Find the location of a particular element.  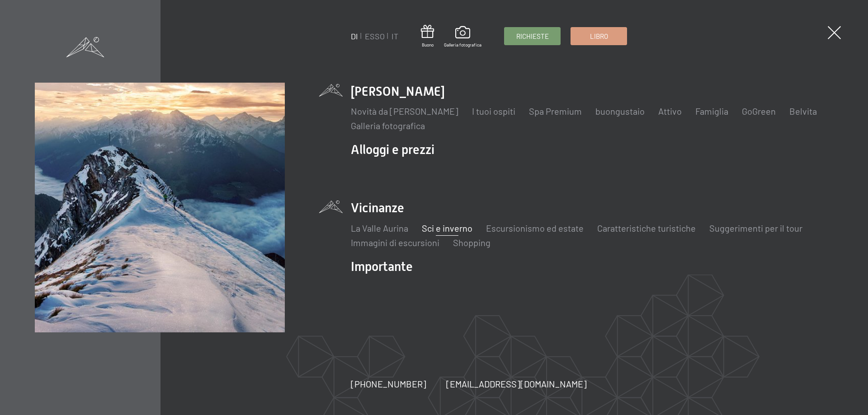

font: La Valle Aurina is located at coordinates (379, 228).